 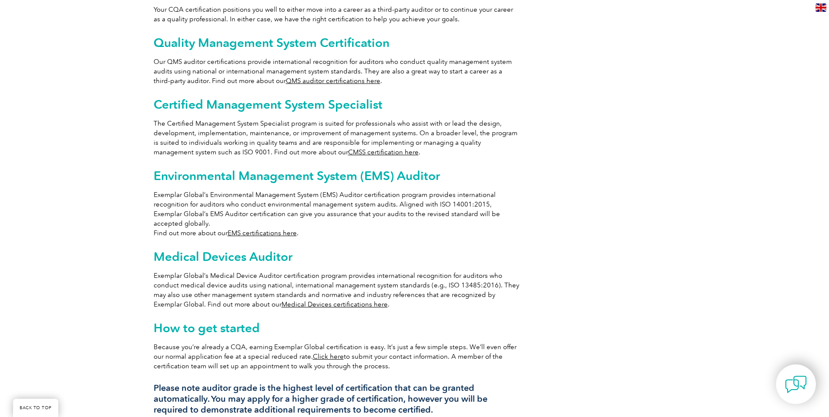 I want to click on h2: How to get started, so click(x=336, y=328).